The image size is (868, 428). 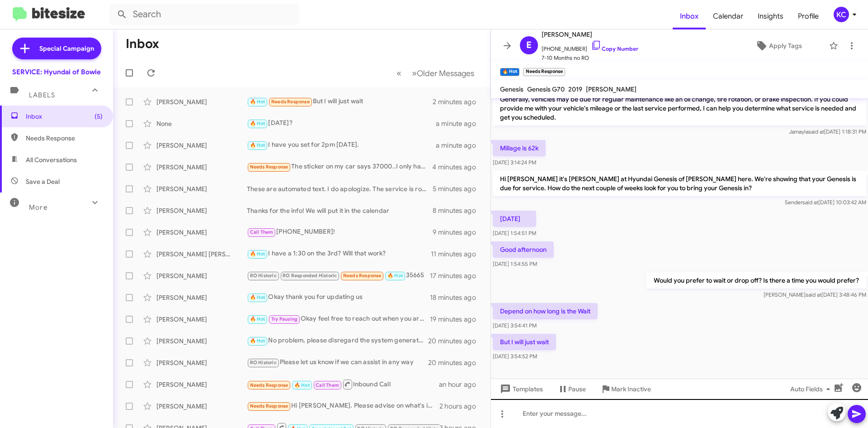 What do you see at coordinates (728, 16) in the screenshot?
I see `a: Calendar` at bounding box center [728, 16].